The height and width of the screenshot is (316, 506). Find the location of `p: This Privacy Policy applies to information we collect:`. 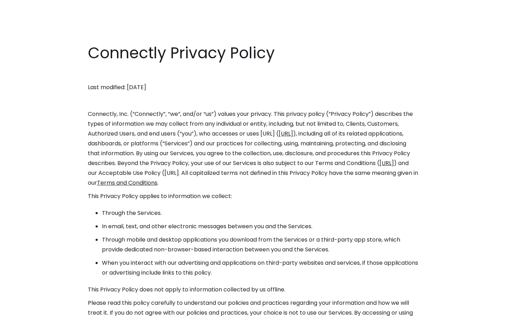

p: This Privacy Policy applies to information we collect: is located at coordinates (253, 196).